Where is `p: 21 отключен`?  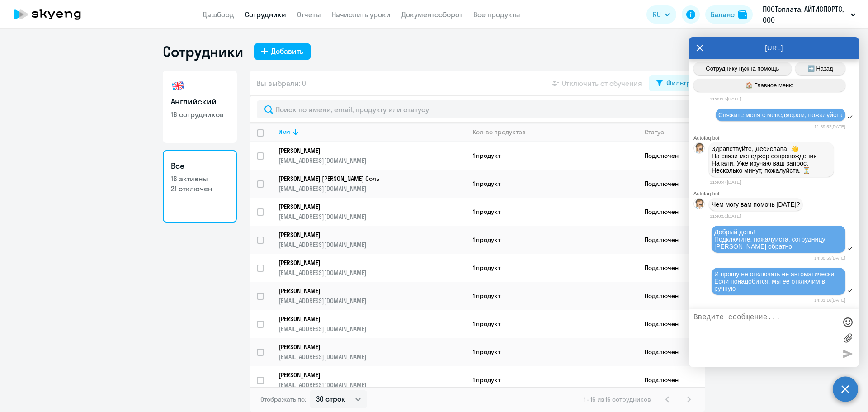 p: 21 отключен is located at coordinates (200, 188).